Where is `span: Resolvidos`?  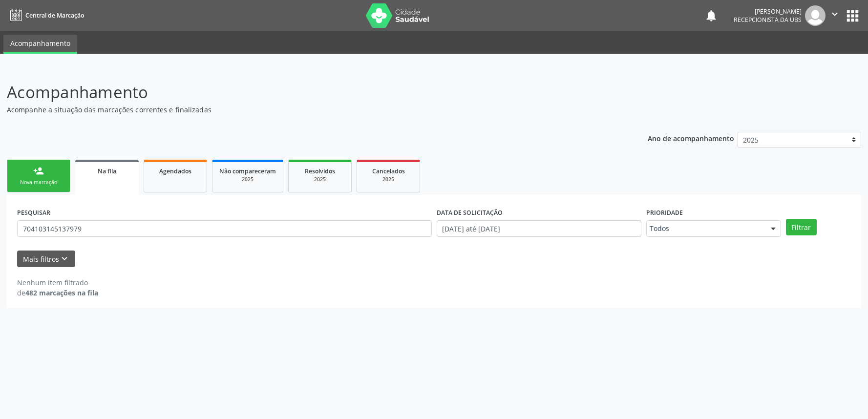
span: Resolvidos is located at coordinates (320, 171).